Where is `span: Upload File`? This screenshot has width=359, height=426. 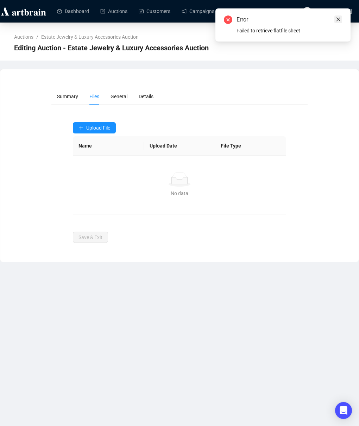 span: Upload File is located at coordinates (98, 128).